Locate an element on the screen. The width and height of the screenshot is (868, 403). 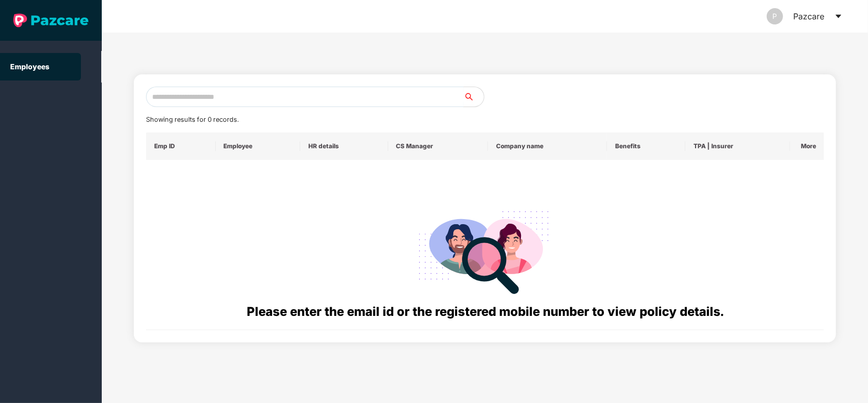
th: Benefits is located at coordinates (646, 146).